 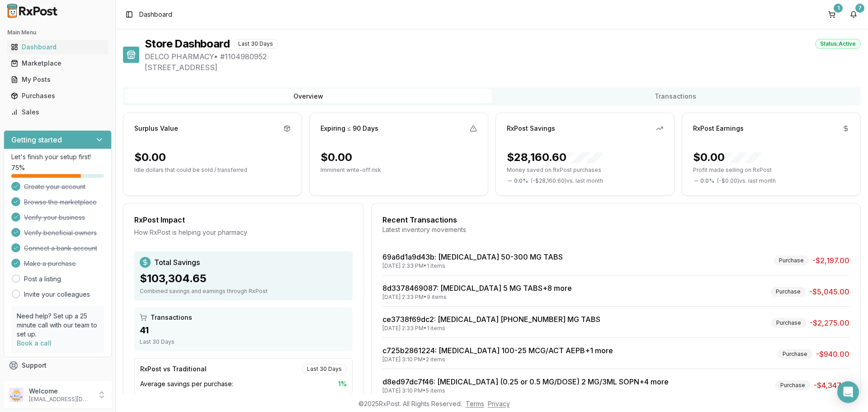 What do you see at coordinates (830, 323) in the screenshot?
I see `span: -$2,275.00` at bounding box center [830, 323].